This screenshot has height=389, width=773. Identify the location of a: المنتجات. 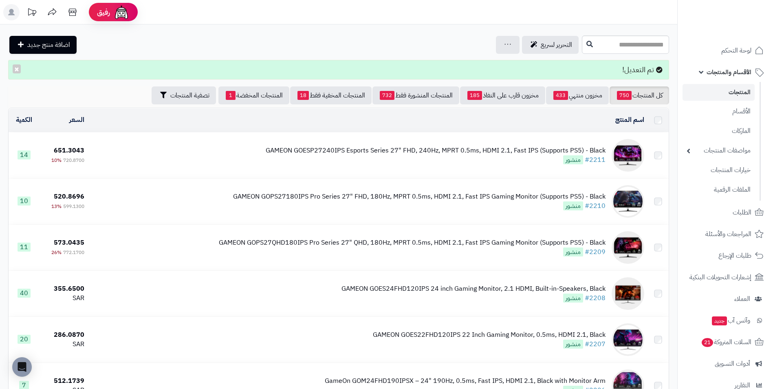
(718, 92).